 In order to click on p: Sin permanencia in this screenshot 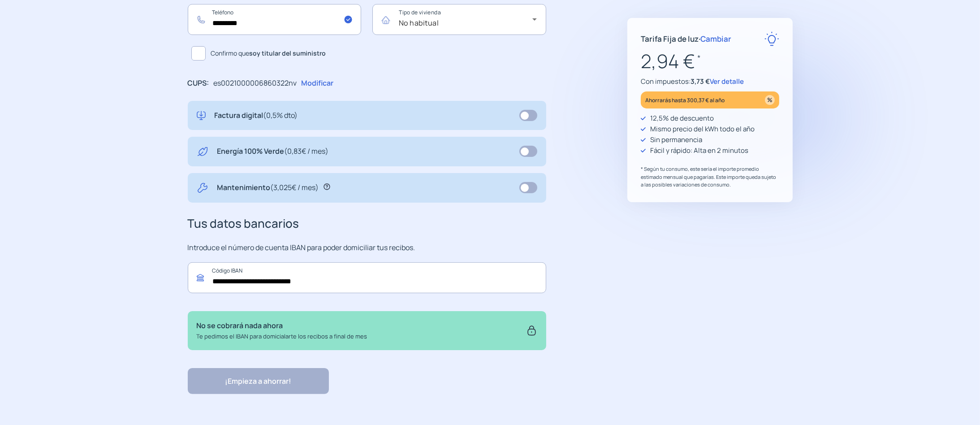, I will do `click(677, 140)`.